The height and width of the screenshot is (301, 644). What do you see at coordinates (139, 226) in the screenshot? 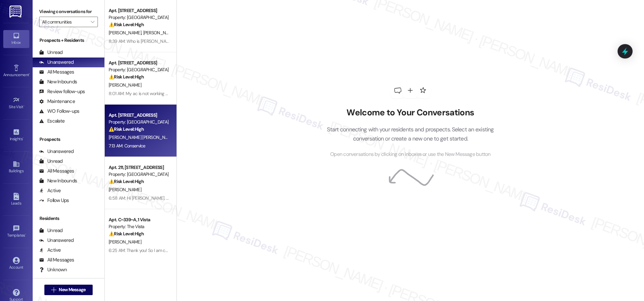
I see `div: Property: The Vista` at bounding box center [139, 226].